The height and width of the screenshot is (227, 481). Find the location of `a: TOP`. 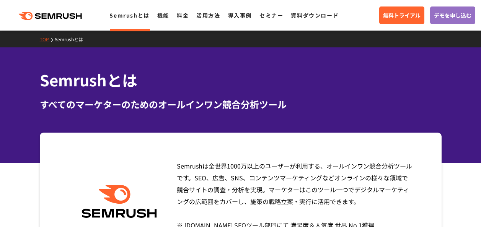

a: TOP is located at coordinates (47, 39).